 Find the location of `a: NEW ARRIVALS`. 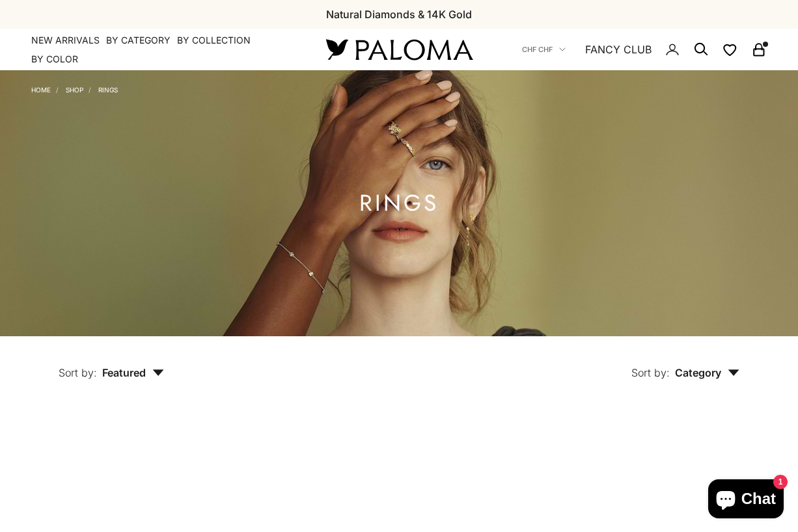

a: NEW ARRIVALS is located at coordinates (65, 40).